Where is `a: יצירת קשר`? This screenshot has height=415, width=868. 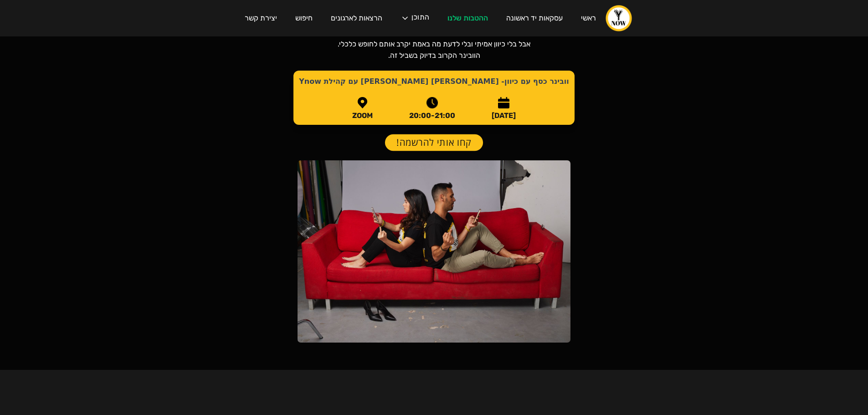
a: יצירת קשר is located at coordinates (260, 18).